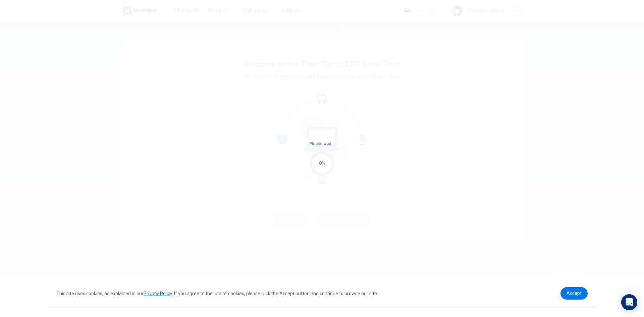 The image size is (644, 317). Describe the element at coordinates (322, 144) in the screenshot. I see `span: Please wait...` at that location.